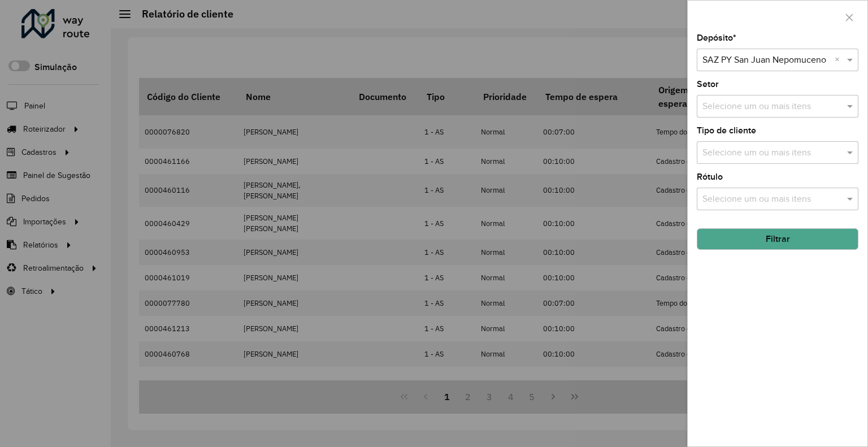  I want to click on span: Clear all, so click(840, 60).